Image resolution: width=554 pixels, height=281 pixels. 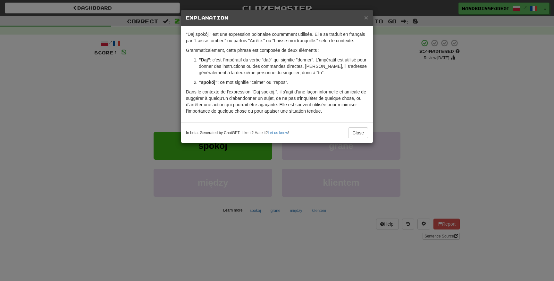 I want to click on strong: "Daj", so click(x=204, y=60).